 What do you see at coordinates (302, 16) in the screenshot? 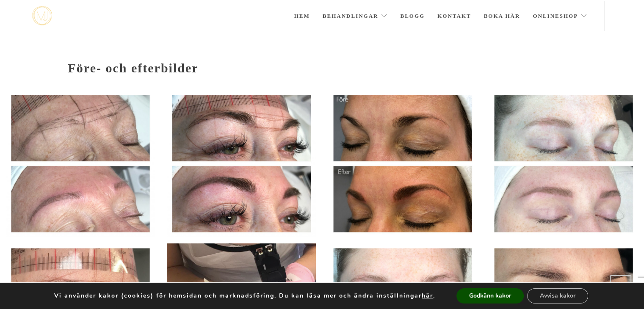
I see `a: Hem` at bounding box center [302, 16].